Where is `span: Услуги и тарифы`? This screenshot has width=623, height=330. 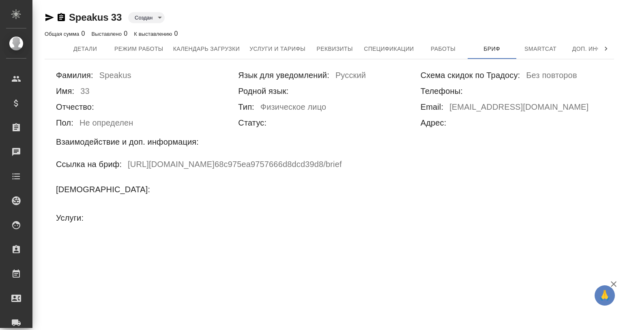 span: Услуги и тарифы is located at coordinates (278, 49).